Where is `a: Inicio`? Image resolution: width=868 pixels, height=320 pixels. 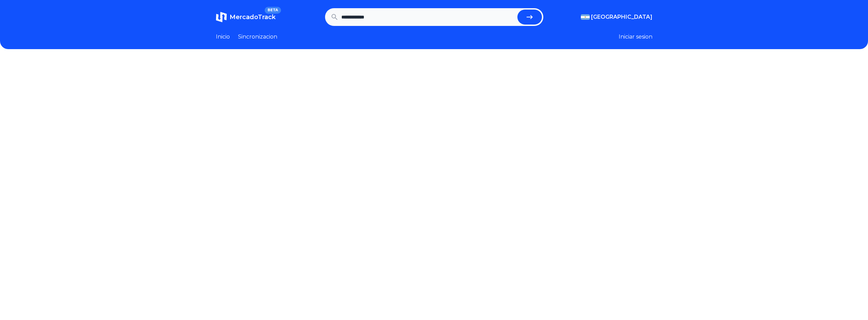
a: Inicio is located at coordinates (222, 37).